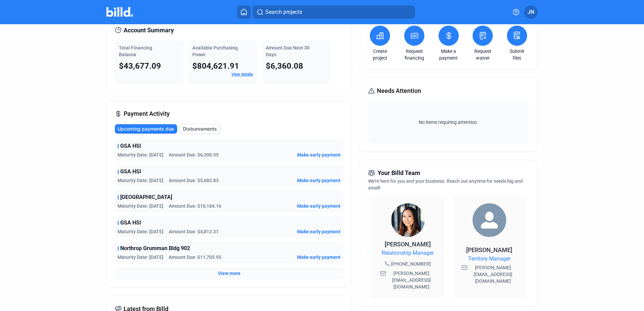 The width and height of the screenshot is (644, 311). I want to click on span: Amount Due: $11,705.95, so click(195, 257).